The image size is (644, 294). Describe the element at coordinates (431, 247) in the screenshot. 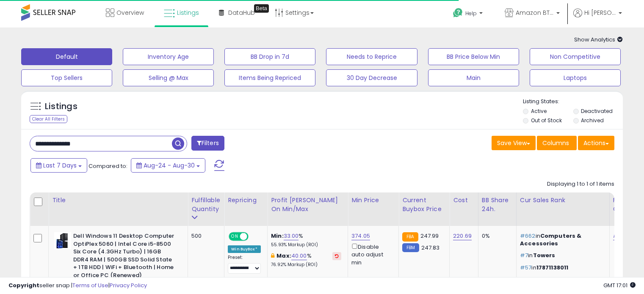

I see `span: 247.83` at that location.